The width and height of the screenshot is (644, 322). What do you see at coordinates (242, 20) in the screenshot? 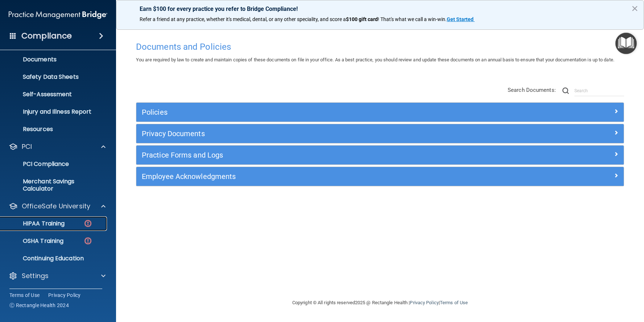
I see `span: Refer a friend at any practice, whether it's medical, dental, or any other speciality, and score a` at bounding box center [242, 20].